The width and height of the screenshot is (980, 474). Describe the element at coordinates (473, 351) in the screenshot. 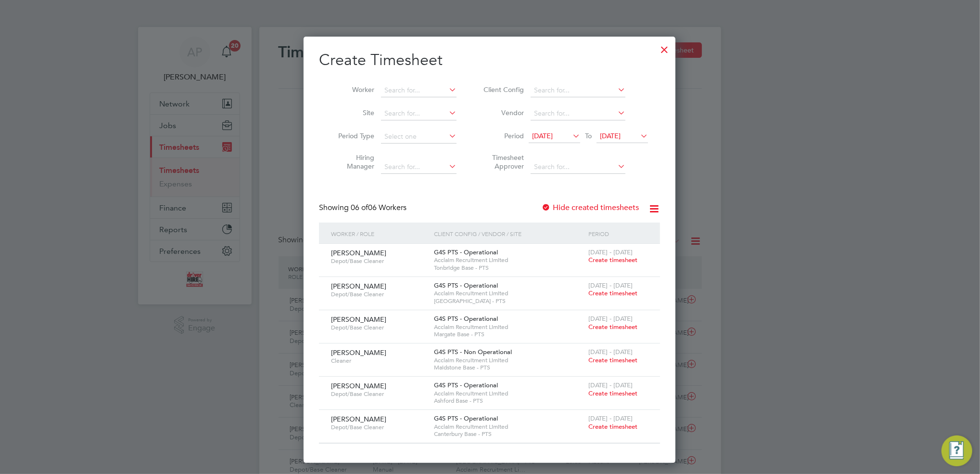

I see `span: G4S PTS - Non Operational` at that location.